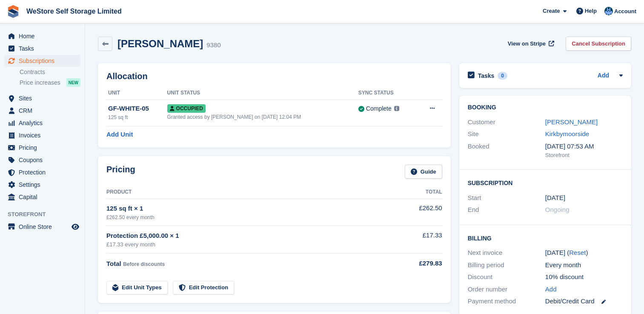  Describe the element at coordinates (44, 49) in the screenshot. I see `span: Tasks` at that location.